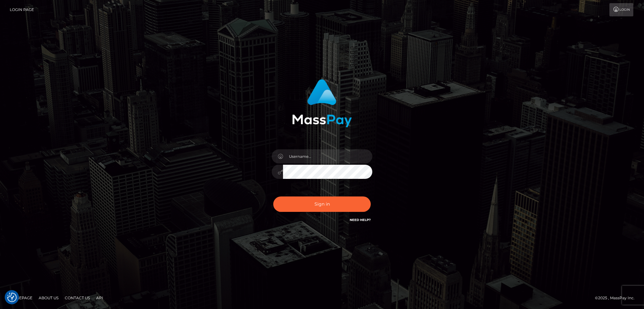 This screenshot has height=309, width=644. What do you see at coordinates (48, 297) in the screenshot?
I see `a: About Us` at bounding box center [48, 297].